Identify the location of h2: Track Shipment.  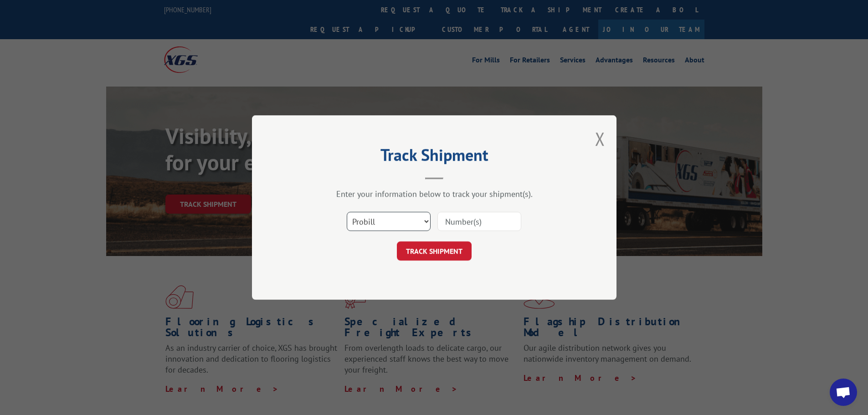
(434, 157).